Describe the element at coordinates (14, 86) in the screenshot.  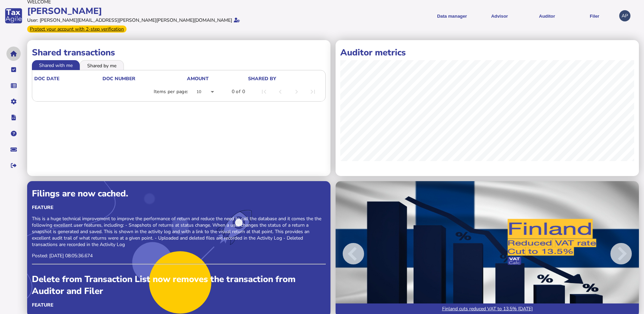
I see `i: Data manager` at that location.